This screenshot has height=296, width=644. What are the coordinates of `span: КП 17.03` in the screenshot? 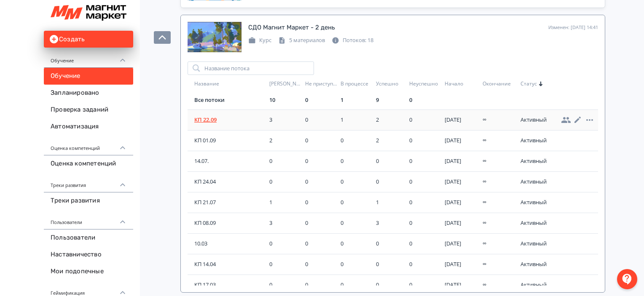 It's located at (230, 285).